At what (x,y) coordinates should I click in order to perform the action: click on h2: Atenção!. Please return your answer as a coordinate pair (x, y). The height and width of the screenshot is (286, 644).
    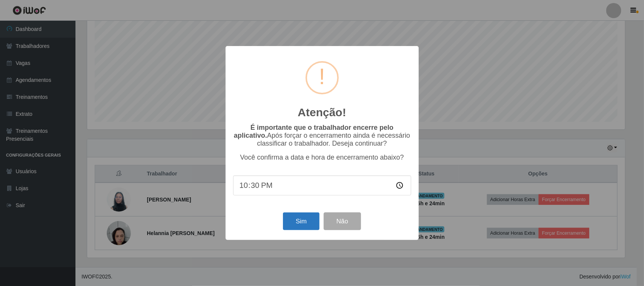
    Looking at the image, I should click on (322, 113).